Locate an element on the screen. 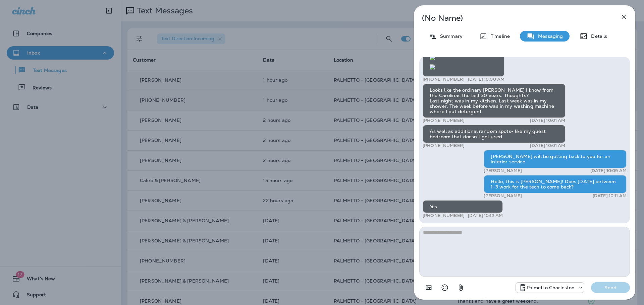  p: Summary is located at coordinates (449, 36).